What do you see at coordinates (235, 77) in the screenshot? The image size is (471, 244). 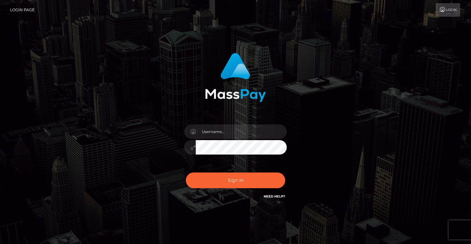 I see `img: MassPay Login` at bounding box center [235, 77].